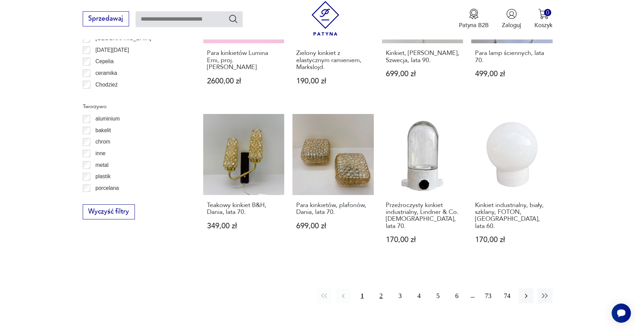 Image resolution: width=635 pixels, height=331 pixels. Describe the element at coordinates (543, 25) in the screenshot. I see `p: Koszyk` at that location.